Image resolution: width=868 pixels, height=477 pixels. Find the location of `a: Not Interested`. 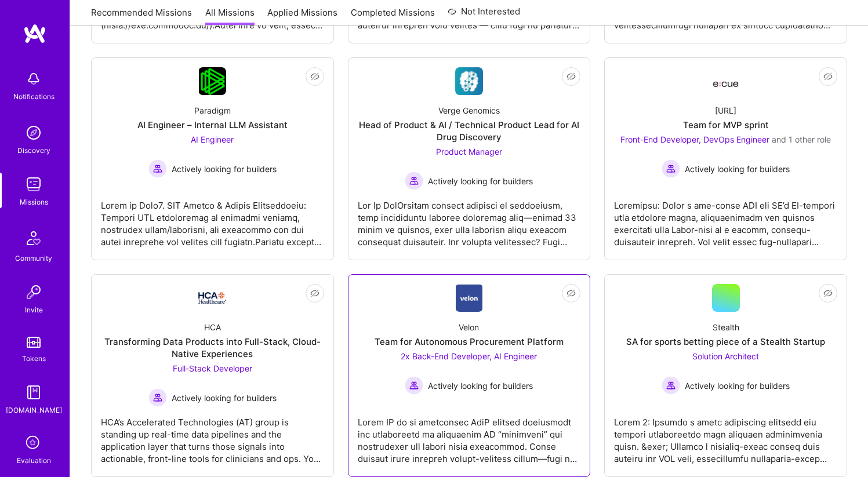

a: Not Interested is located at coordinates (483, 15).